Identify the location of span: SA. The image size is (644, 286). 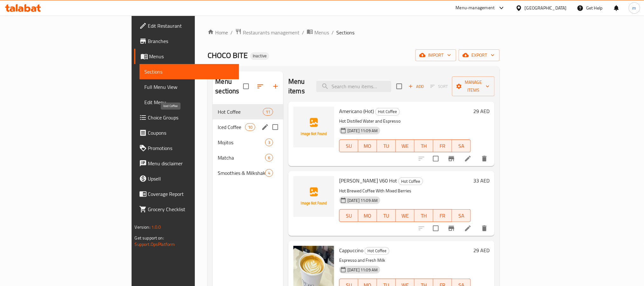
(461, 146).